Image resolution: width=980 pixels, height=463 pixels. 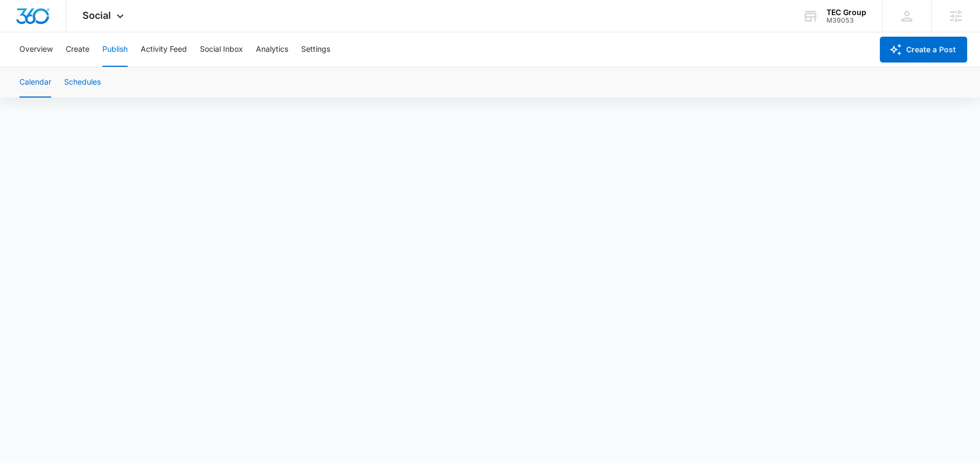 I want to click on div: account name, so click(x=846, y=13).